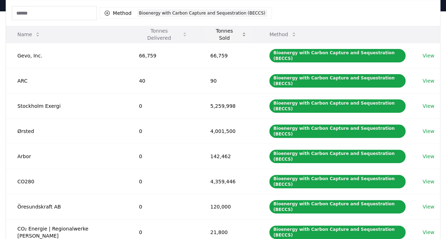 The width and height of the screenshot is (446, 239). I want to click on td: 4,359,446, so click(229, 181).